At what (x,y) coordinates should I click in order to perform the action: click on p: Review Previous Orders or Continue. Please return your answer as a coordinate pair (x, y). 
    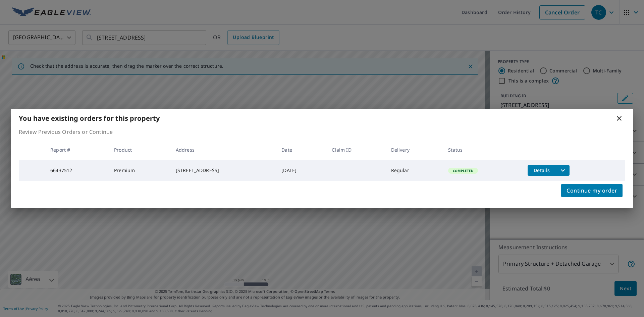
    Looking at the image, I should click on (322, 132).